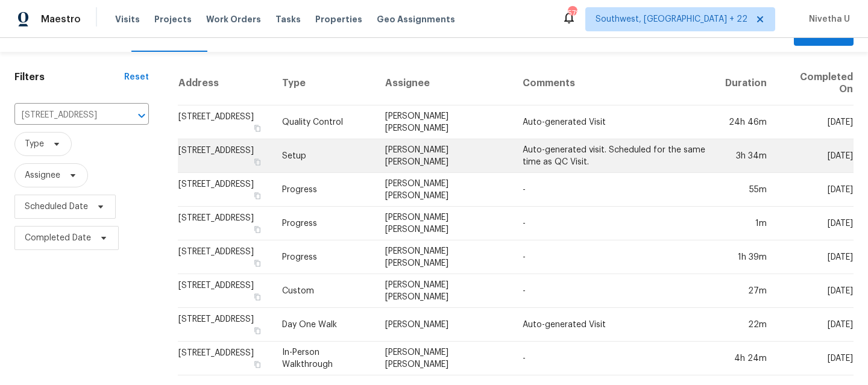 The image size is (868, 385). What do you see at coordinates (745, 190) in the screenshot?
I see `td: 55m` at bounding box center [745, 190].